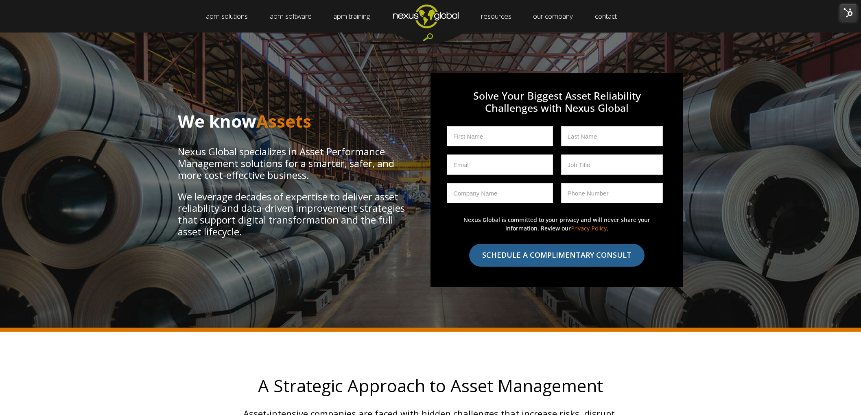  What do you see at coordinates (612, 136) in the screenshot?
I see `input: Last Name` at bounding box center [612, 136].